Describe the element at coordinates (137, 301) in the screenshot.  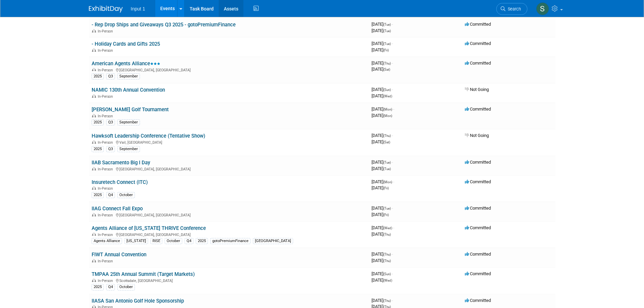
I see `a: IIASA San Antonio Golf Hole Sponsorship` at that location.